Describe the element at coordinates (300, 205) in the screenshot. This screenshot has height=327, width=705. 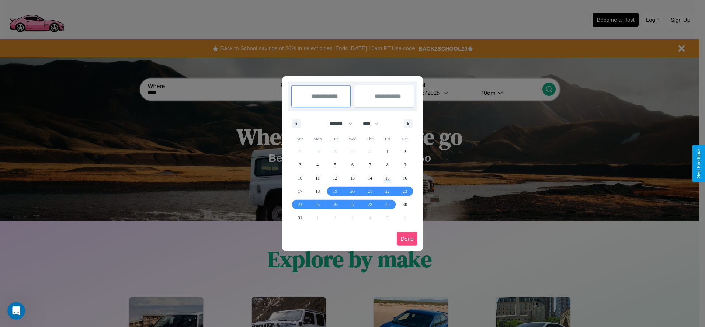
I see `span: 24` at that location.